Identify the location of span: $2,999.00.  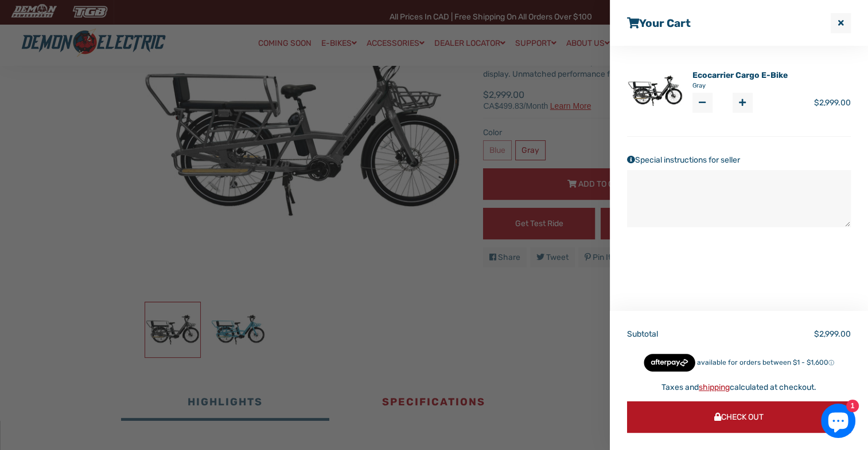
(832, 102).